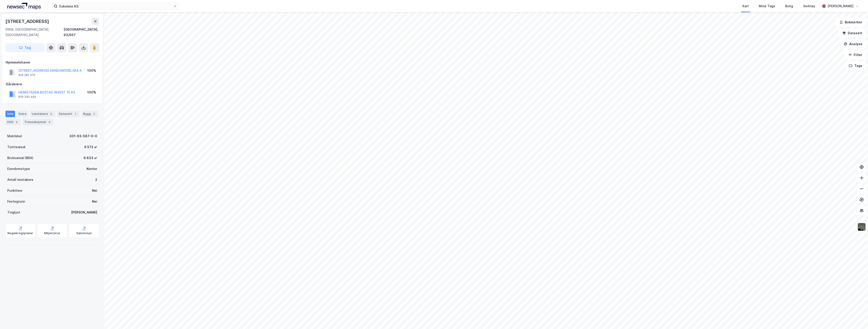 Image resolution: width=868 pixels, height=329 pixels. Describe the element at coordinates (789, 6) in the screenshot. I see `div: Bolig` at that location.